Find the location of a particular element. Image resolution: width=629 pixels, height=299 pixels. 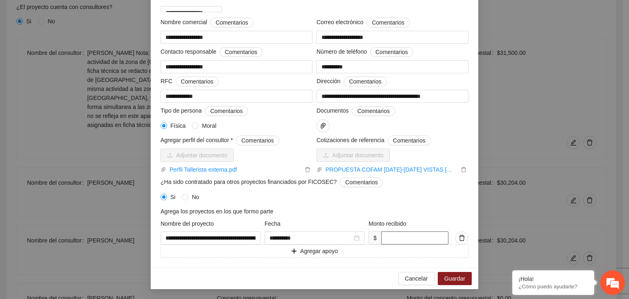

button: Documentos is located at coordinates (373, 111).